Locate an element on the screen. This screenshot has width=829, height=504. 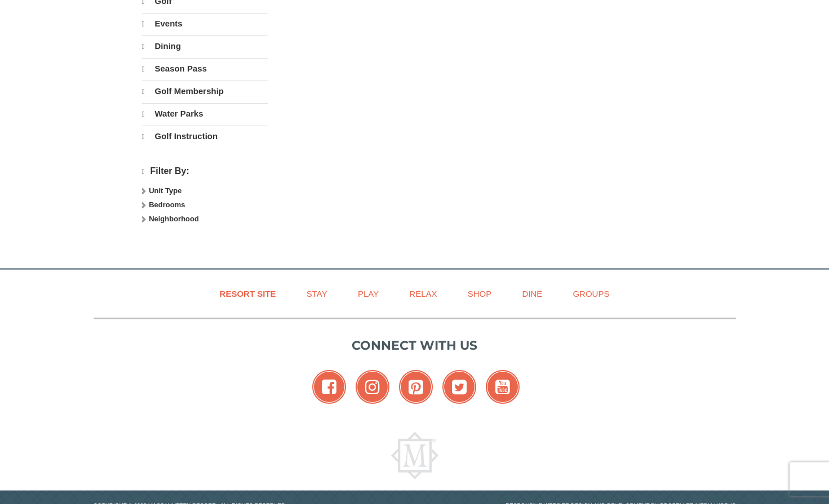
a: Golf Instruction is located at coordinates (205, 137).